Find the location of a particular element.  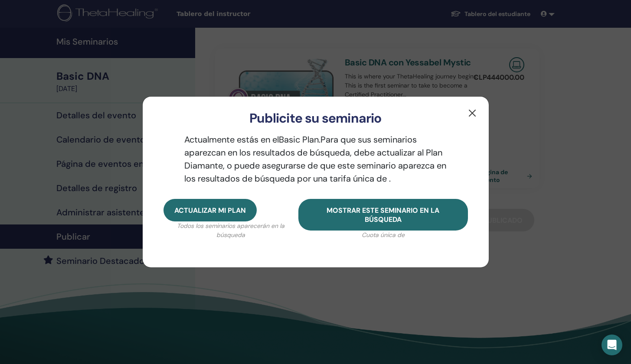

span: Mostrar este seminario en la búsqueda is located at coordinates (383, 215).